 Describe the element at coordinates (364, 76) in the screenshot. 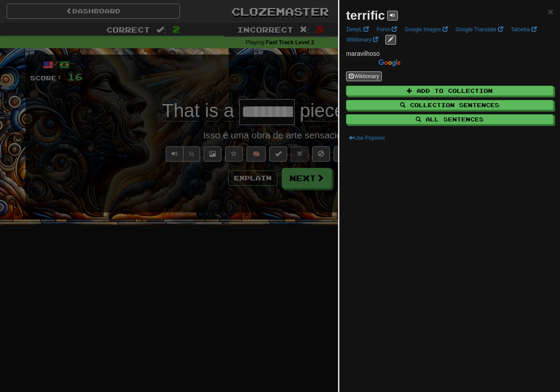

I see `button: Wiktionary` at that location.